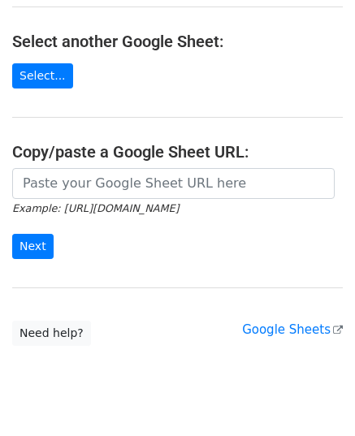 This screenshot has height=436, width=355. I want to click on a: Select..., so click(42, 76).